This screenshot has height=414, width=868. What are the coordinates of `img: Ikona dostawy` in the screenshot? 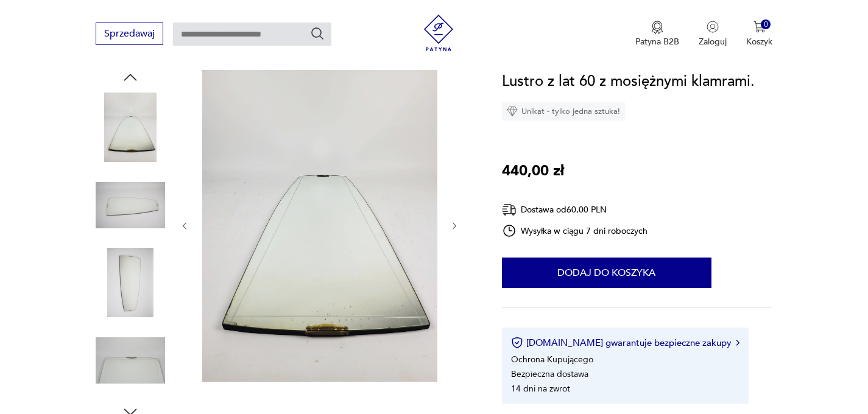 It's located at (509, 209).